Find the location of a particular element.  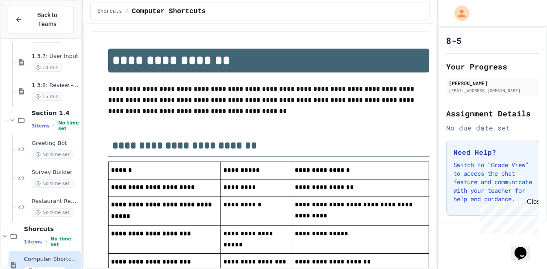

div: Chat with us now!Close is located at coordinates (31, 29).